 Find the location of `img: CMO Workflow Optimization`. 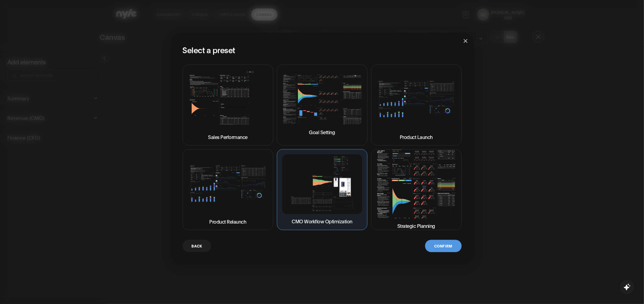

img: CMO Workflow Optimization is located at coordinates (322, 184).